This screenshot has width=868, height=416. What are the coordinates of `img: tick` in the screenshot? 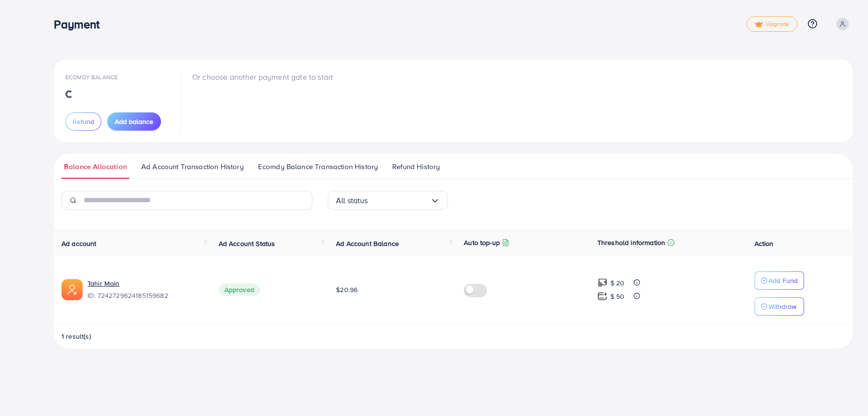 It's located at (758, 24).